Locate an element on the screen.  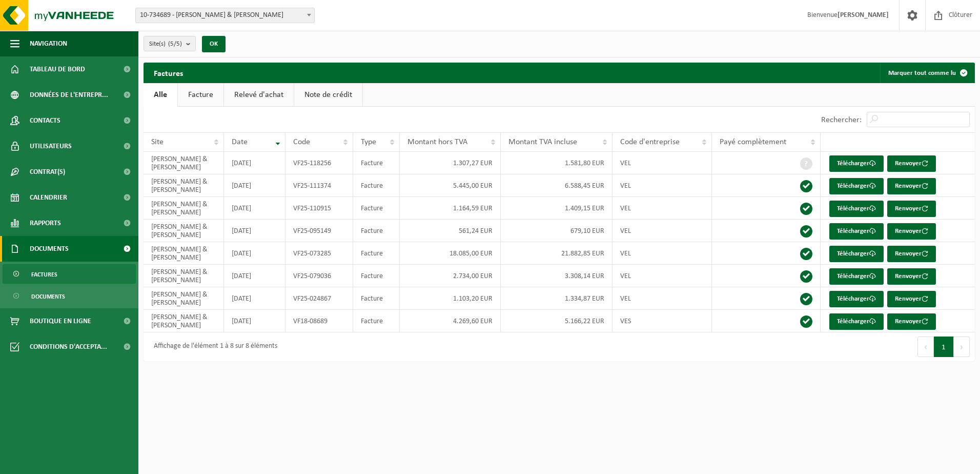
span: Rapports is located at coordinates (45, 223).